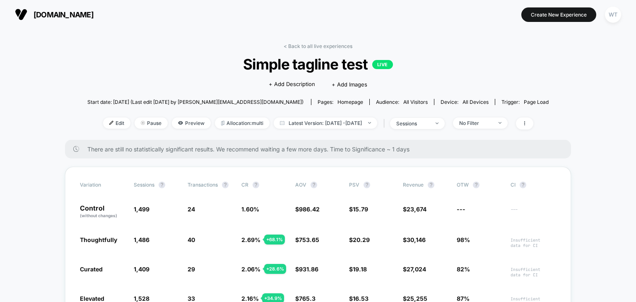  Describe the element at coordinates (144, 185) in the screenshot. I see `span: Sessions` at that location.